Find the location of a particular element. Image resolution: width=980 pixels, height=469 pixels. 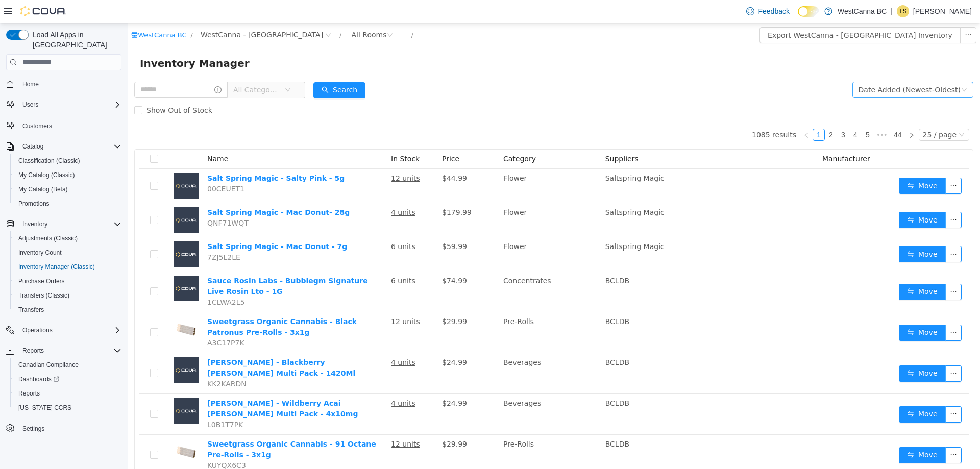

a: Feedback is located at coordinates (768, 11).